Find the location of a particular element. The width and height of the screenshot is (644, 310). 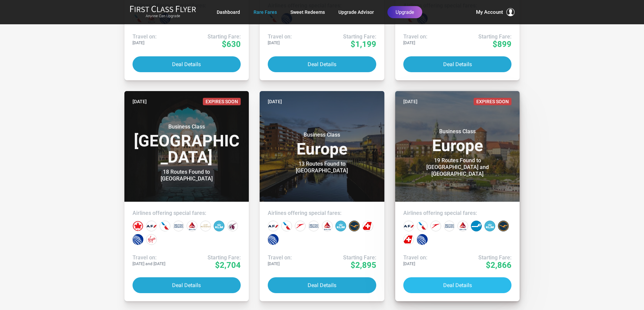

a: Upgrade is located at coordinates (405, 12).